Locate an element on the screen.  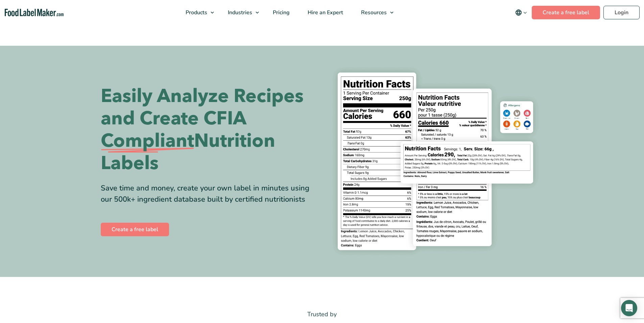
p: Trusted by is located at coordinates (323, 314).